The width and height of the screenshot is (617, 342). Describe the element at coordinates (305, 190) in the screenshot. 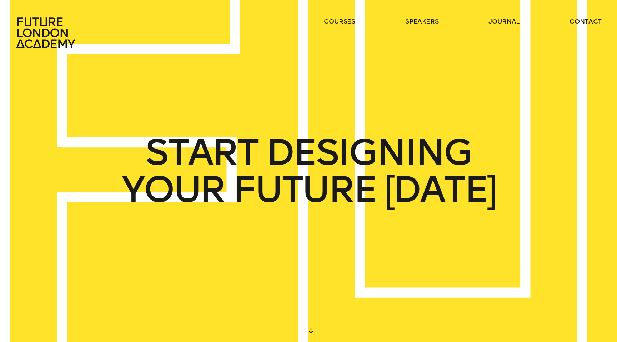

I see `span: FUTURE` at that location.